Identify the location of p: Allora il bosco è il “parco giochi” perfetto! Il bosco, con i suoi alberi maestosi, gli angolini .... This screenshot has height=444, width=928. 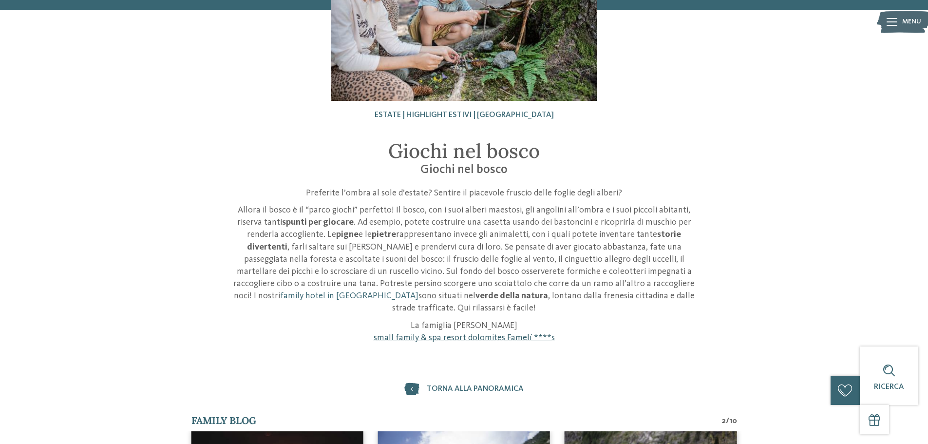
(464, 259).